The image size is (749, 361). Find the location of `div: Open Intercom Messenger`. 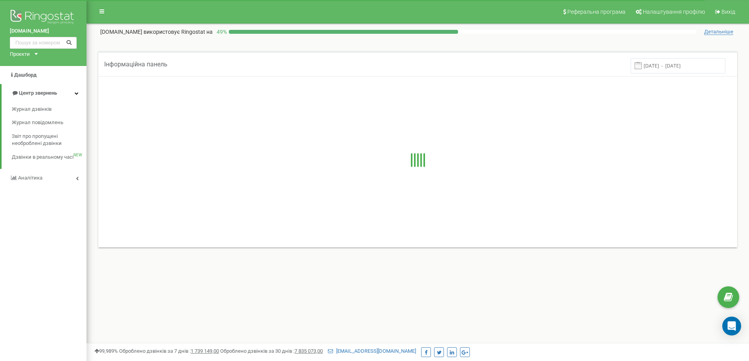

div: Open Intercom Messenger is located at coordinates (732, 326).